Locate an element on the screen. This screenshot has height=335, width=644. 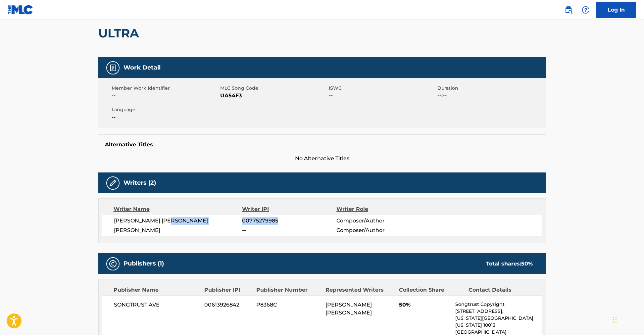
span: UA54F3 is located at coordinates (274, 96).